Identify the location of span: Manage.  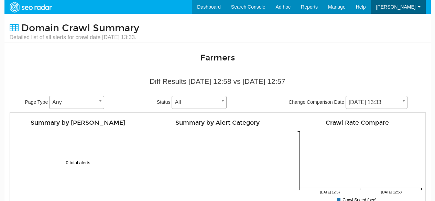
(336, 7).